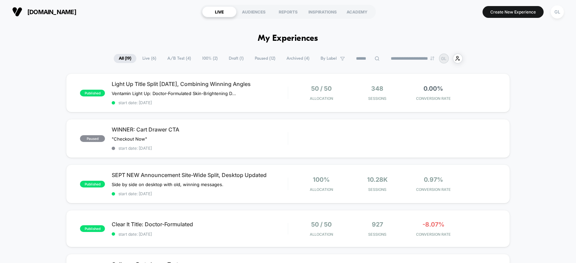  What do you see at coordinates (288, 12) in the screenshot?
I see `div: REPORTS` at bounding box center [288, 12].